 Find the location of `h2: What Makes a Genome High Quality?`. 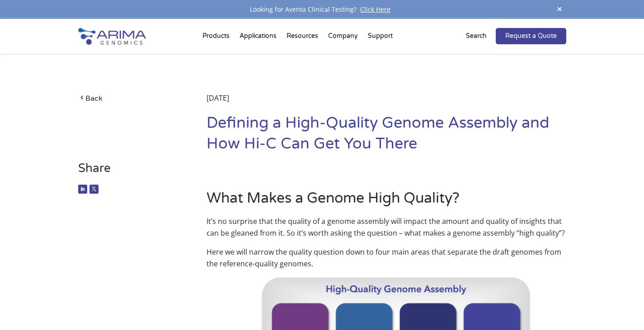

h2: What Makes a Genome High Quality? is located at coordinates (386, 202).